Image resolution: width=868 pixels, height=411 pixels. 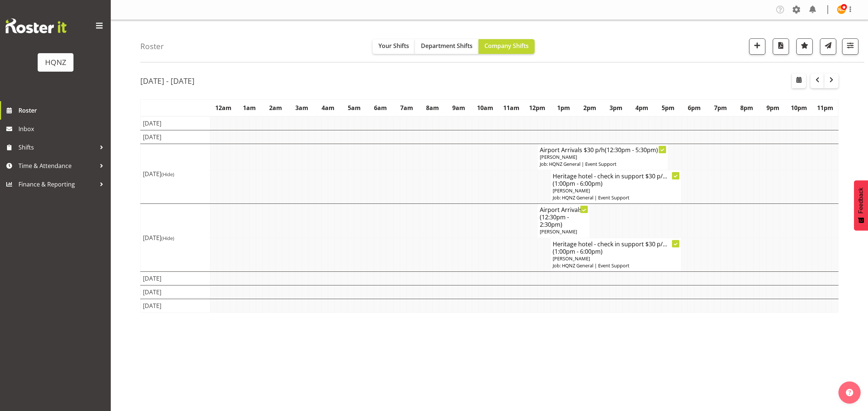 I want to click on th: 1am, so click(x=249, y=108).